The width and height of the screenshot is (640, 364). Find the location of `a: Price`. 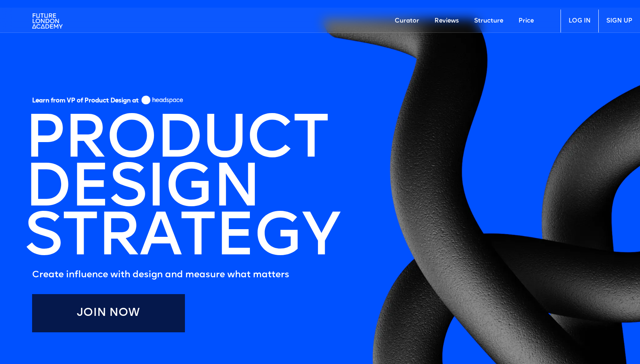

a: Price is located at coordinates (526, 21).